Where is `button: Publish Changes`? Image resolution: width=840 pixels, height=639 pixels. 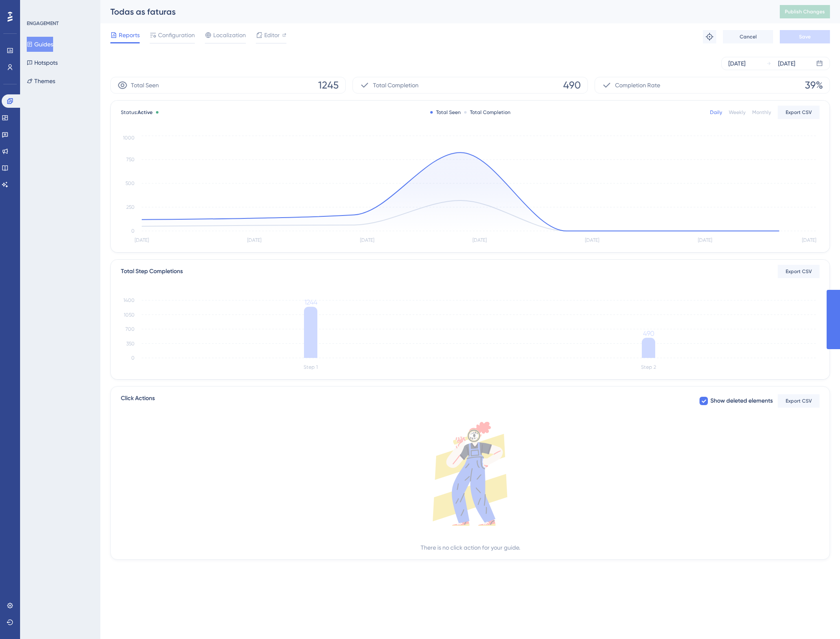 button: Publish Changes is located at coordinates (805, 12).